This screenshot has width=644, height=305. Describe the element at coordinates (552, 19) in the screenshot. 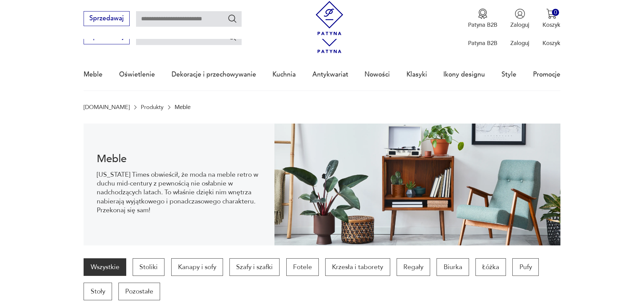

I see `button: 0Koszyk` at that location.